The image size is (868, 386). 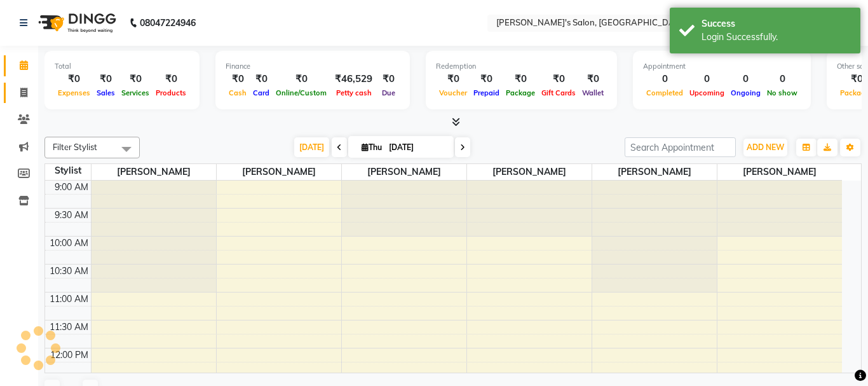 What do you see at coordinates (707, 93) in the screenshot?
I see `span: Upcoming` at bounding box center [707, 93].